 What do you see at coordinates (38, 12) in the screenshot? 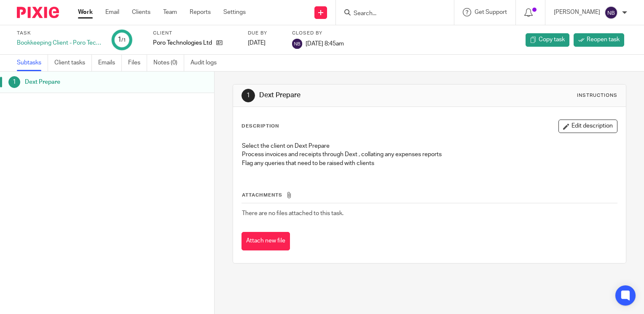
I see `img: Pixie` at bounding box center [38, 12].